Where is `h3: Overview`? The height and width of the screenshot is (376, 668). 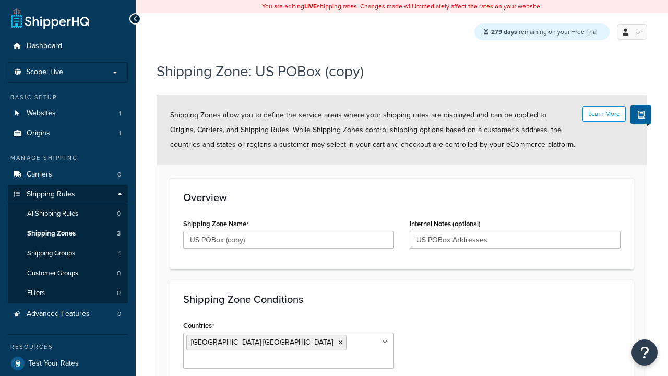
h3: Overview is located at coordinates (402, 197).